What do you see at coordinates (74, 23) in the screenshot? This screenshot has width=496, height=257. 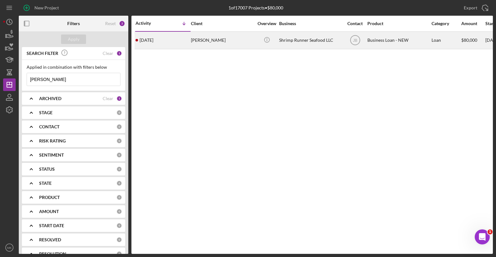 I see `b: Filters` at bounding box center [74, 23].